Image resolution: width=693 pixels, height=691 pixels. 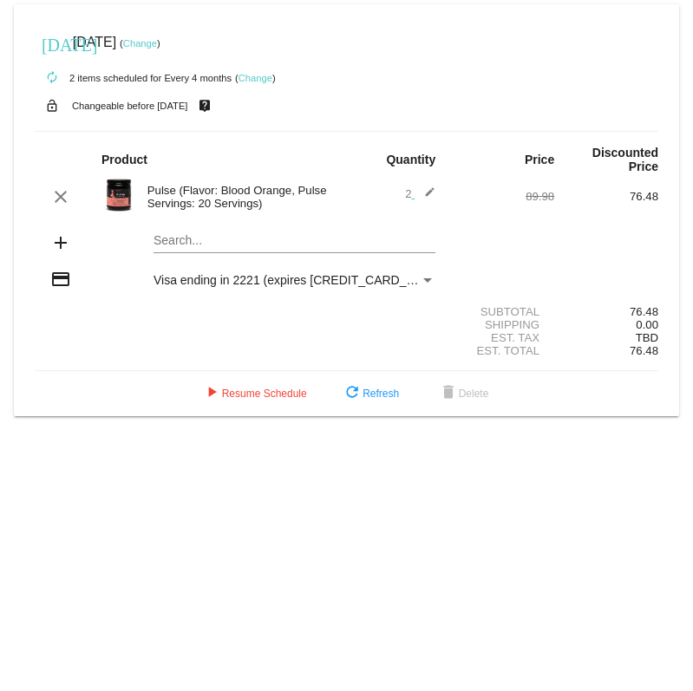 What do you see at coordinates (502, 350) in the screenshot?
I see `div: Est. Total` at bounding box center [502, 350].